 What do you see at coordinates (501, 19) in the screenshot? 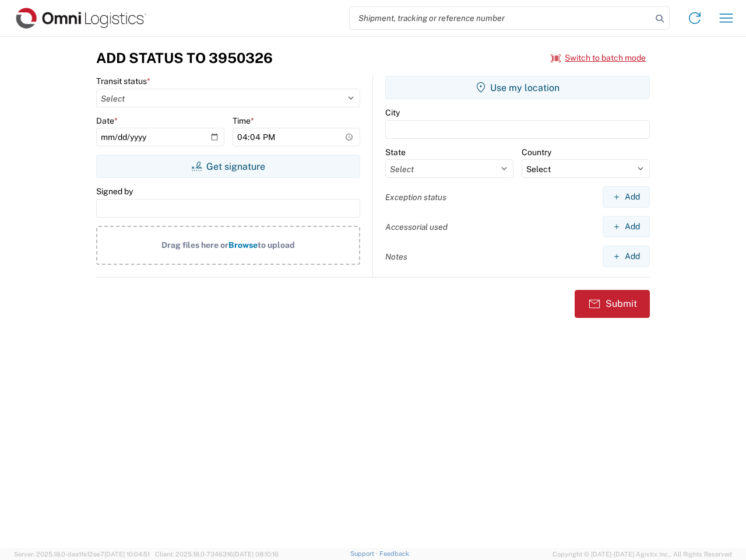
I see `input: Shipment, tracking or reference number` at bounding box center [501, 19].